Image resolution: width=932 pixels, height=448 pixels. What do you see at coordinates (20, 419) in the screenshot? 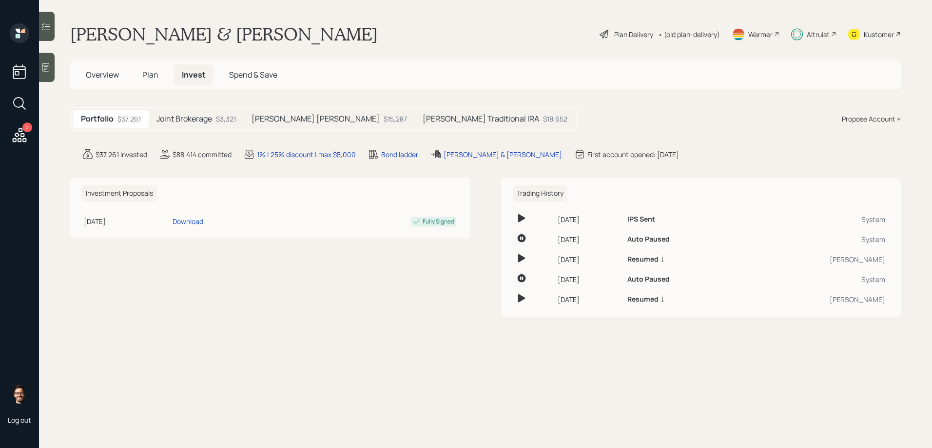
I see `div: Log out` at bounding box center [20, 419].